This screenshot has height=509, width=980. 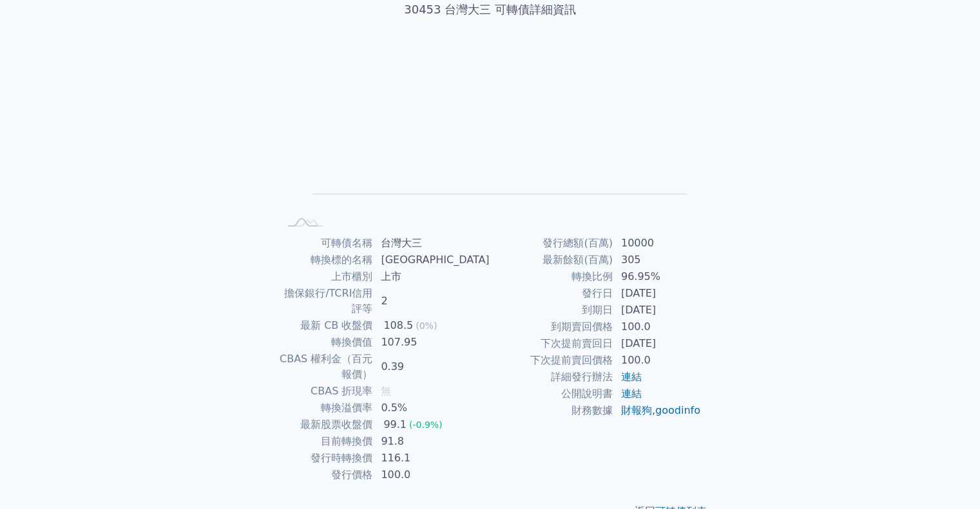 I want to click on td: 發行價格, so click(x=326, y=475).